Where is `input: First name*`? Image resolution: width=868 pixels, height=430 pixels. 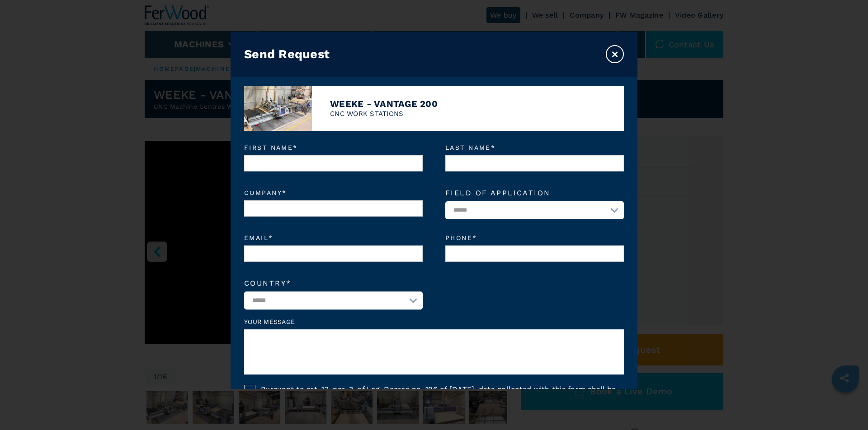 input: First name* is located at coordinates (333, 163).